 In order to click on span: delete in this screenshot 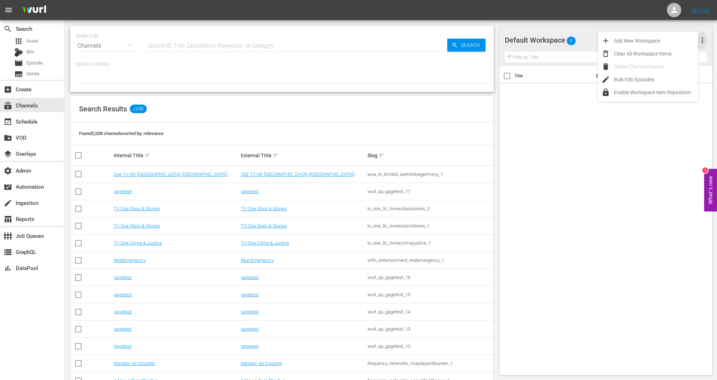, I will do `click(606, 67)`.